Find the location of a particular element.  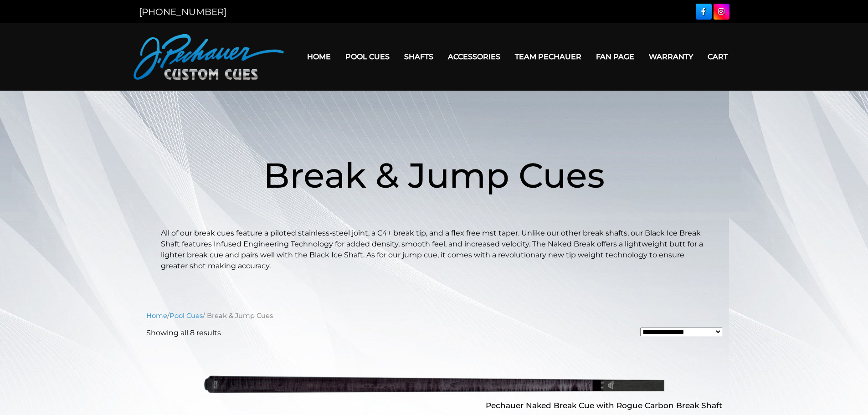

img: Pechauer Custom Cues is located at coordinates (209, 57).